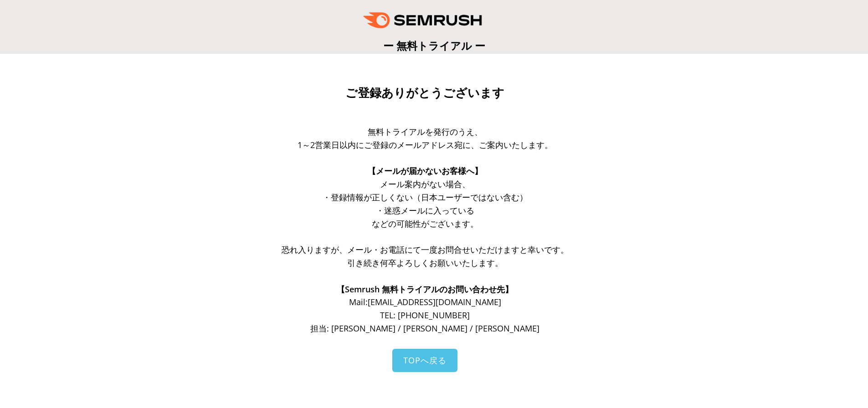 This screenshot has height=408, width=868. What do you see at coordinates (425, 249) in the screenshot?
I see `span: 恐れ入りますが、メール・お電話にて一度お問合せいただけますと幸いです。` at bounding box center [425, 249].